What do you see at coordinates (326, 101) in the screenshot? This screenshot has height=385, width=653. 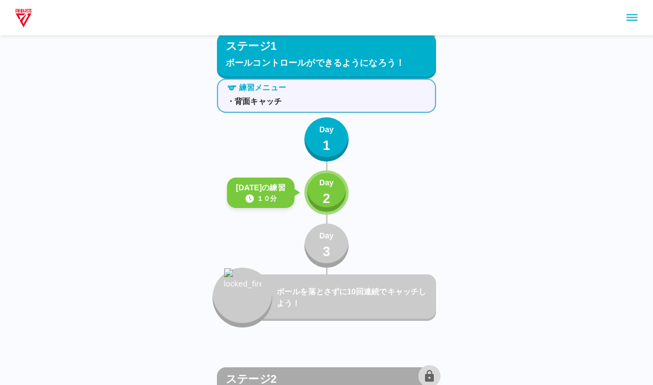 I see `p: ・背面キャッチ` at bounding box center [326, 101].